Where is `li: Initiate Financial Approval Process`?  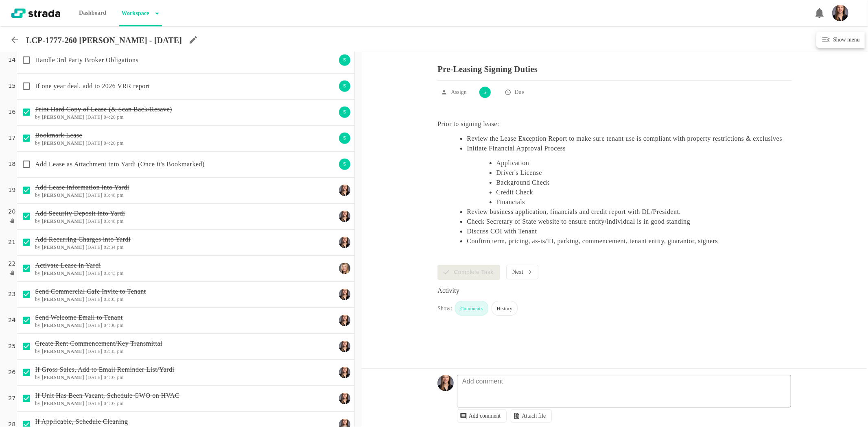 li: Initiate Financial Approval Process is located at coordinates (629, 175).